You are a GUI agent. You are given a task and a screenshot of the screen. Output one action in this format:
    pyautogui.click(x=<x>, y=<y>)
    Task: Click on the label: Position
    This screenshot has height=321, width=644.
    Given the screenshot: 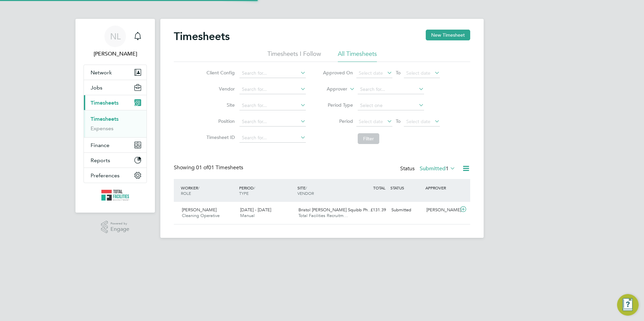 What is the action you would take?
    pyautogui.click(x=220, y=121)
    